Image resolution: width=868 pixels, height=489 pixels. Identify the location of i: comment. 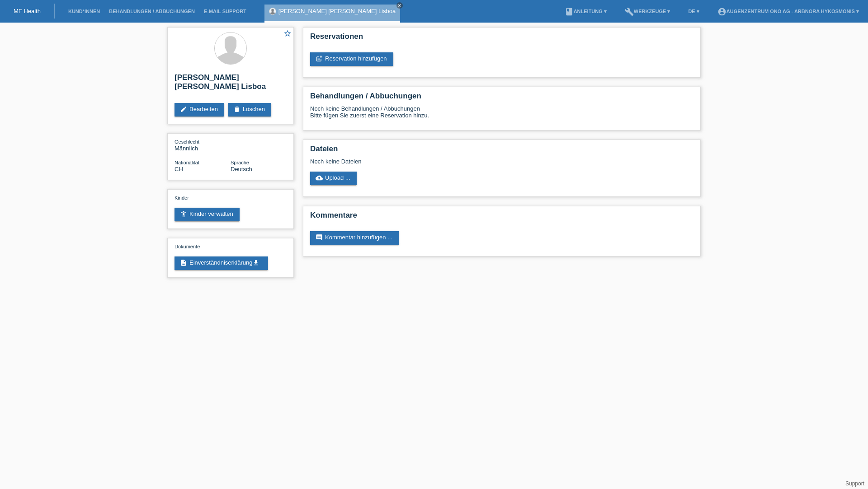
(319, 237).